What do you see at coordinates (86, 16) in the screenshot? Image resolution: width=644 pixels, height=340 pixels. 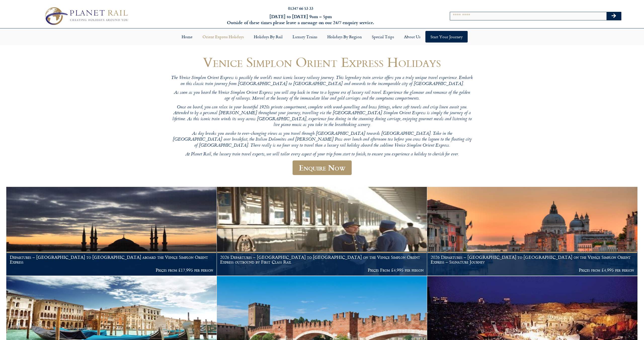 I see `img: Planet Rail Train Holidays Logo` at bounding box center [86, 16].